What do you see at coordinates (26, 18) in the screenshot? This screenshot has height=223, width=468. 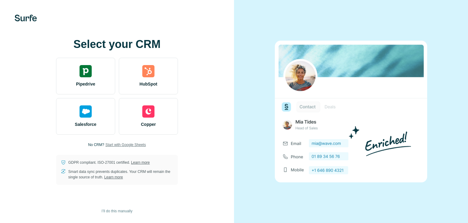 I see `img: Surfe's logo` at bounding box center [26, 18].